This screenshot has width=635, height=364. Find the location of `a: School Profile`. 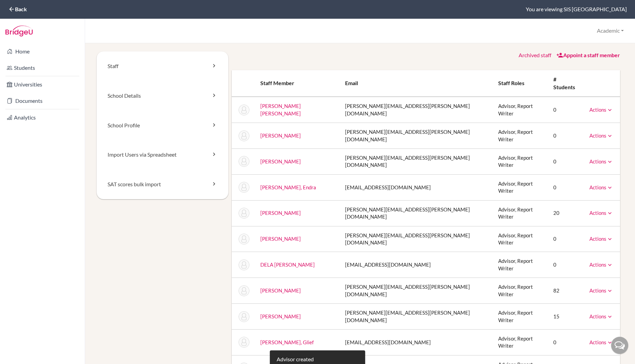

a: School Profile is located at coordinates (162, 125).